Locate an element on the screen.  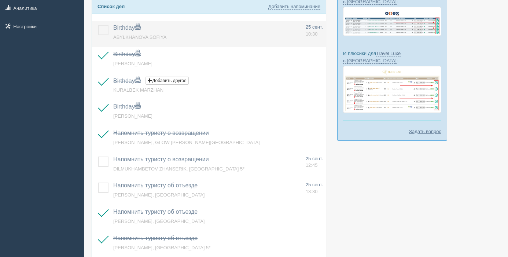
a: KURALBEK MARZHAN is located at coordinates (138, 90).